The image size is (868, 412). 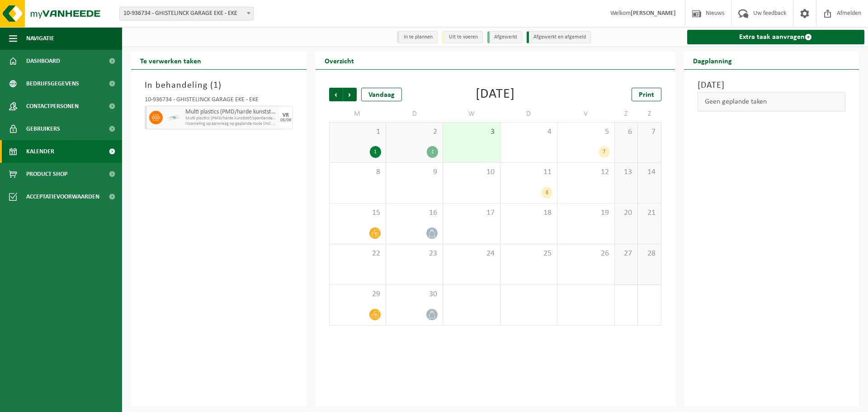 What do you see at coordinates (585, 172) in the screenshot?
I see `span: 12` at bounding box center [585, 172].